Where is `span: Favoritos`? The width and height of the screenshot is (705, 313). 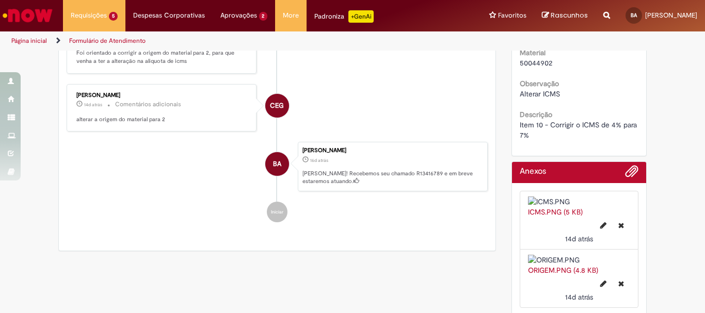
span: Favoritos is located at coordinates (512, 15).